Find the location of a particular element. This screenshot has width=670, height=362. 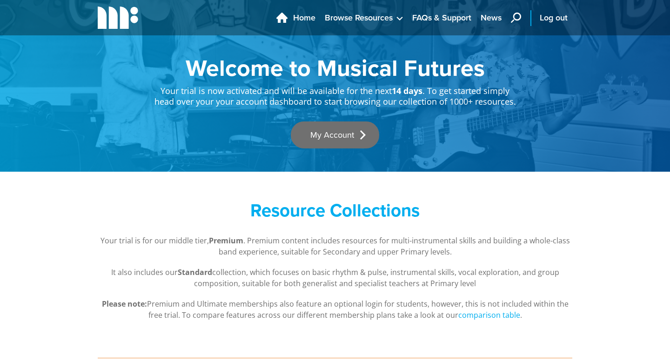

strong: Please note: is located at coordinates (124, 304).